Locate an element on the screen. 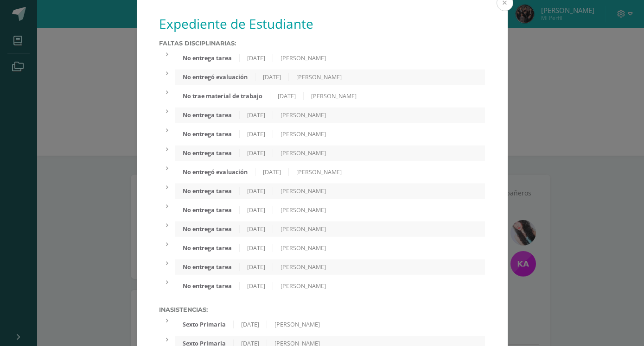 The height and width of the screenshot is (346, 644). h1: Expediente de Estudiante is located at coordinates (322, 24).